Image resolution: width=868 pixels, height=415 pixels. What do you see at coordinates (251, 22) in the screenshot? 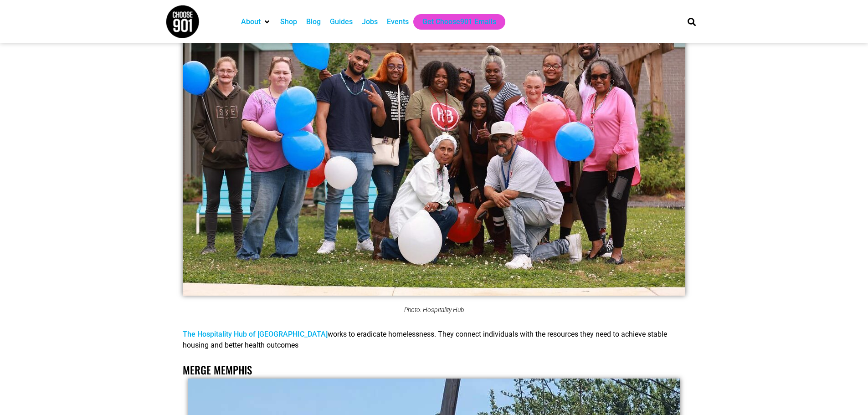
I see `a: About` at bounding box center [251, 22].